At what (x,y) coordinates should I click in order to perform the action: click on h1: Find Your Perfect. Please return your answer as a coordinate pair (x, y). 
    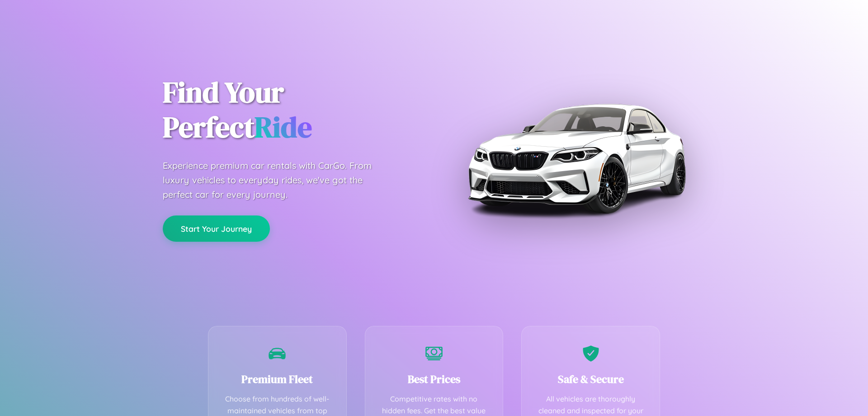
    Looking at the image, I should click on (292, 110).